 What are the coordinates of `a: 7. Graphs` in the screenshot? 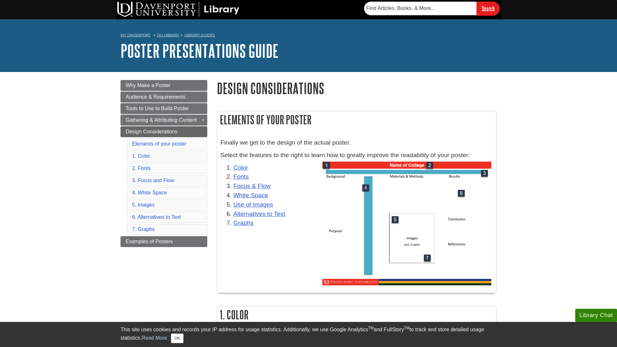 It's located at (143, 229).